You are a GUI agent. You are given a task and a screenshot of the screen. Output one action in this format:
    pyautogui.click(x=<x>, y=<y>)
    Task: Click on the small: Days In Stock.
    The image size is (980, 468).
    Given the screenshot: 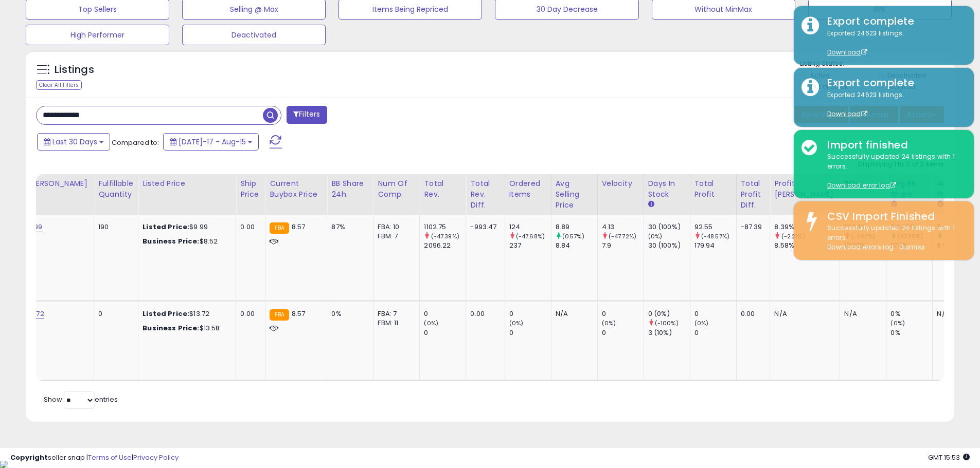 What is the action you would take?
    pyautogui.click(x=651, y=204)
    